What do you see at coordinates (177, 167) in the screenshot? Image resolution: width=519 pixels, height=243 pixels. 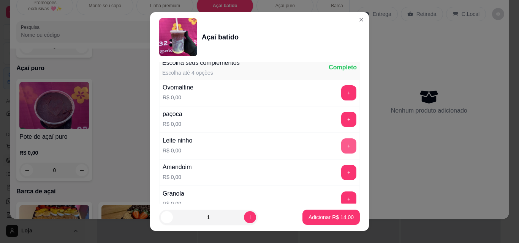 I see `div: Amendoim` at bounding box center [177, 167].